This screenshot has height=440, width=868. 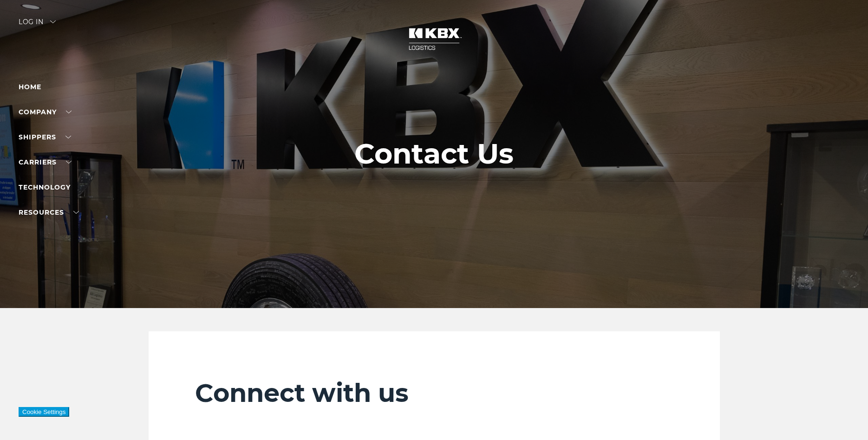 I want to click on a: RESOURCES, so click(x=48, y=212).